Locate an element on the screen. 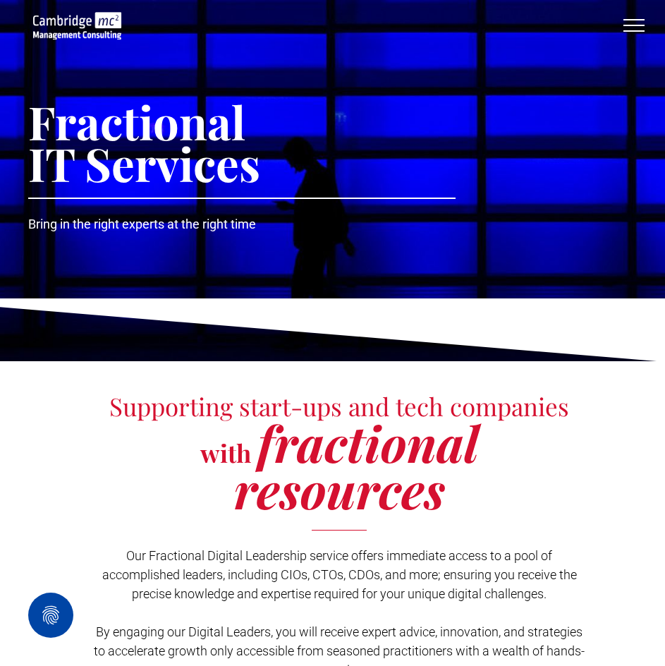 The height and width of the screenshot is (666, 665). button: menu is located at coordinates (634, 25).